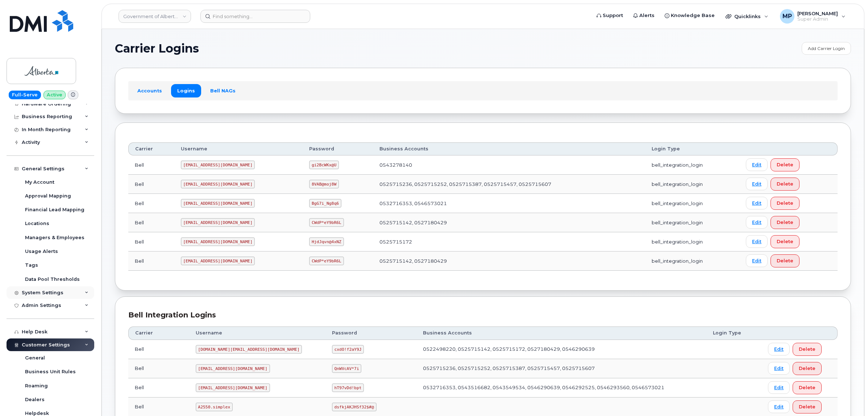  What do you see at coordinates (324, 184) in the screenshot?
I see `code: 8VAB@moj8W` at bounding box center [324, 184].